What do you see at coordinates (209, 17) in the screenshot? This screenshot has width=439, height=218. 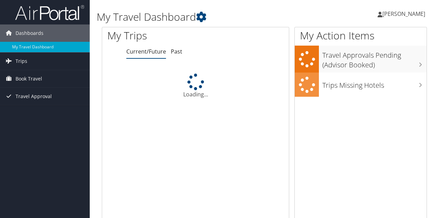 I see `h1: My Travel Dashboard` at bounding box center [209, 17].